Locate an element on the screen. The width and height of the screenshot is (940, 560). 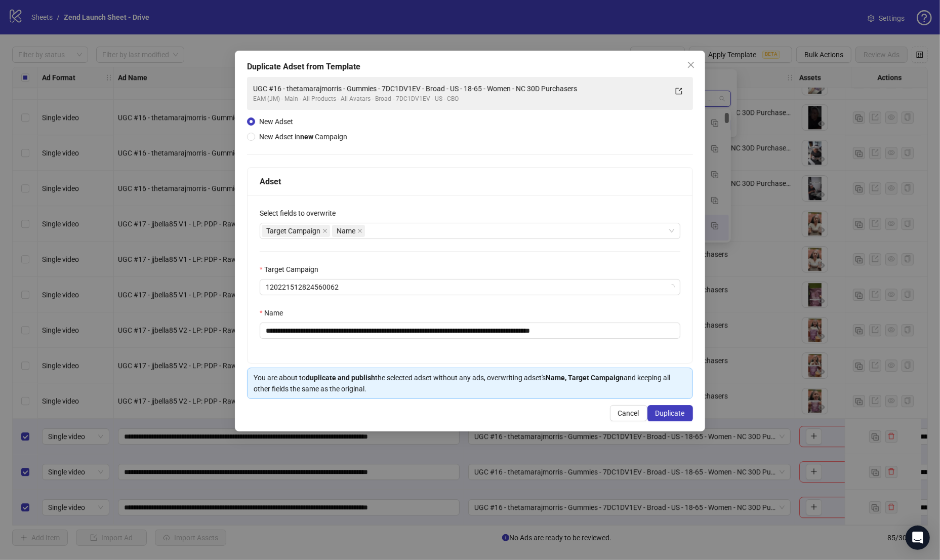
div: Duplicate Adset from Template is located at coordinates (470, 67).